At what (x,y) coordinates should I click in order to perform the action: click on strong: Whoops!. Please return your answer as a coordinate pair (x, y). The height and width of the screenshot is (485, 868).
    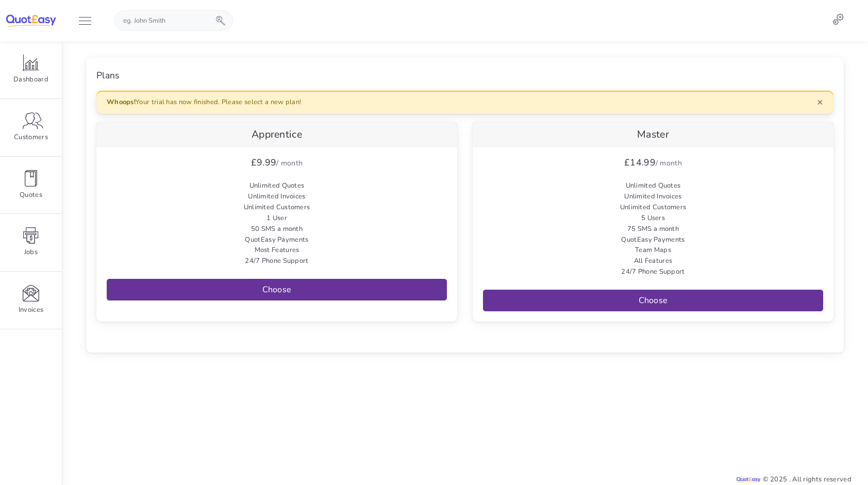
    Looking at the image, I should click on (121, 102).